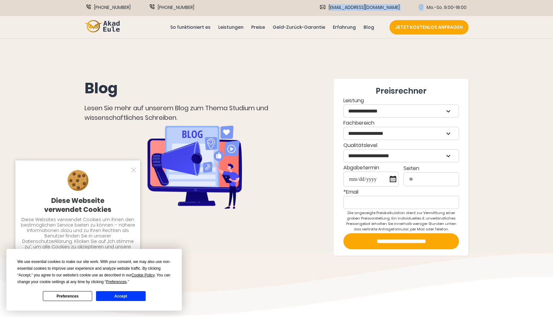 This screenshot has width=553, height=317. What do you see at coordinates (258, 27) in the screenshot?
I see `a: Preise` at bounding box center [258, 27].